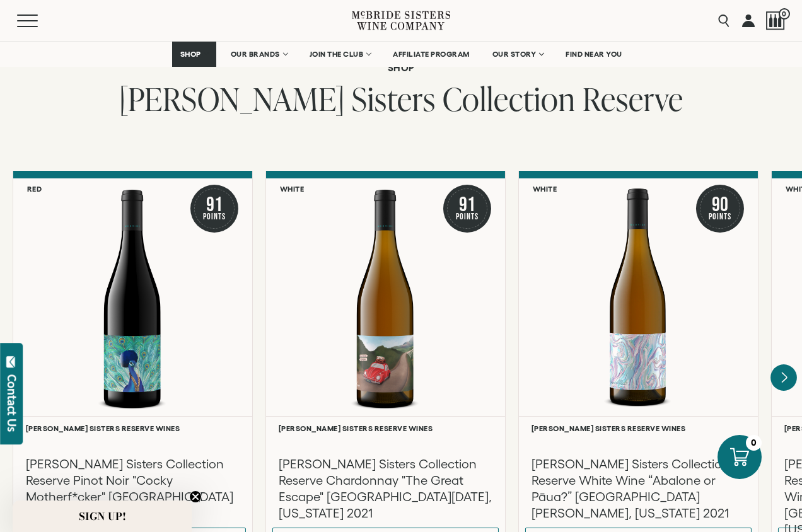 This screenshot has width=802, height=532. What do you see at coordinates (595, 54) in the screenshot?
I see `span: FIND NEAR YOU` at bounding box center [595, 54].